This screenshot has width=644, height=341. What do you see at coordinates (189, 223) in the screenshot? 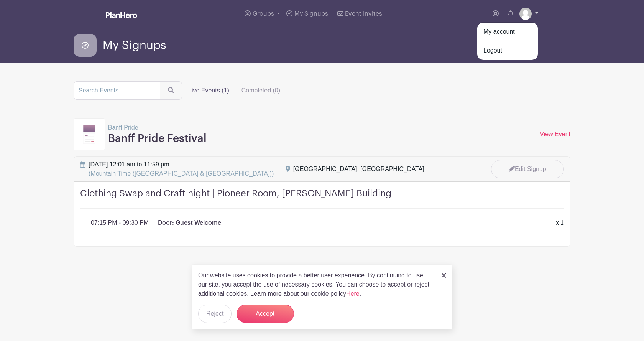
I see `p: Door: Guest Welcome` at bounding box center [189, 223].